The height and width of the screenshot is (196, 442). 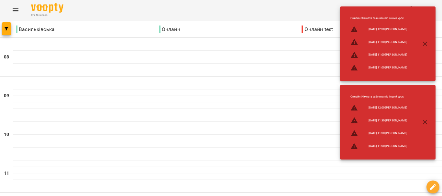 I want to click on p: Онлайн test, so click(x=317, y=29).